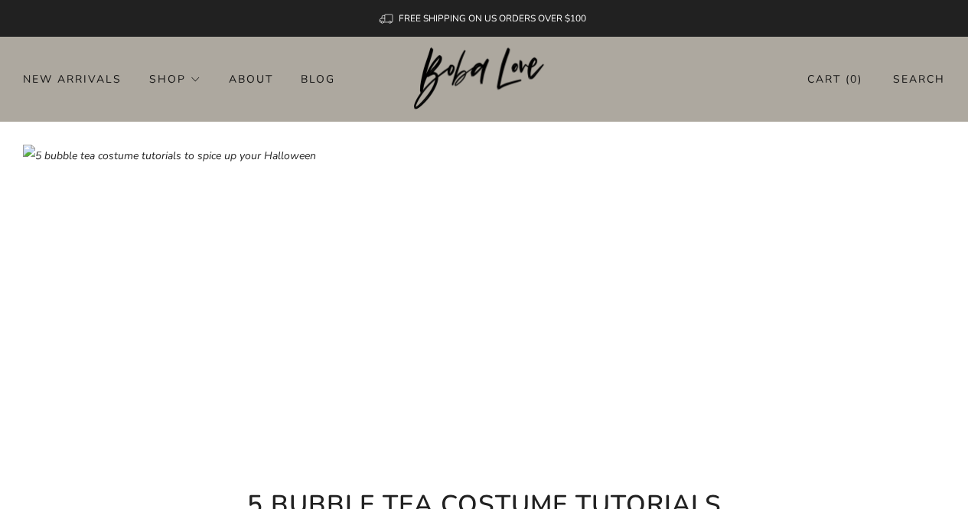 This screenshot has height=509, width=968. I want to click on span: FREE SHIPPING ON US ORDERS OVER $100, so click(492, 18).